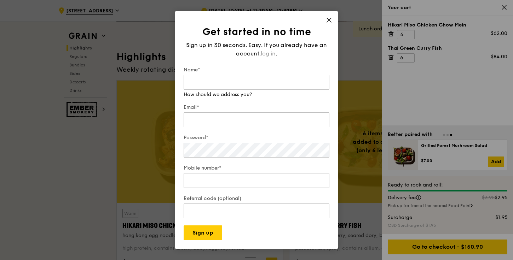  I want to click on label: Referral code (optional), so click(256, 199).